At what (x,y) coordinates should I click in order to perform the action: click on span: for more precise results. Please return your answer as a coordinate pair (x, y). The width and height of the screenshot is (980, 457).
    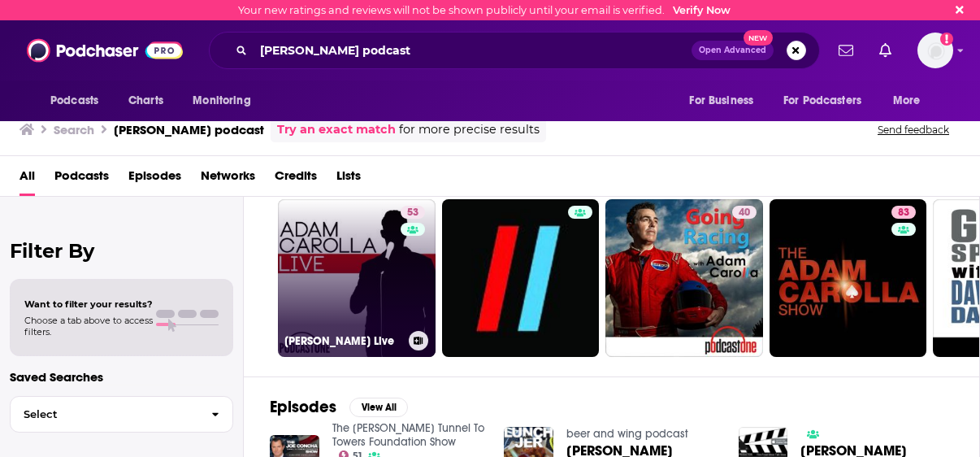
    Looking at the image, I should click on (469, 129).